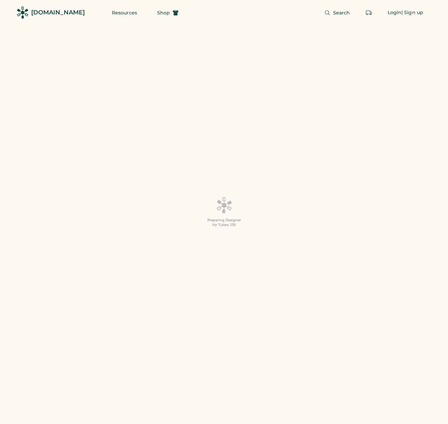 The height and width of the screenshot is (424, 448). What do you see at coordinates (124, 13) in the screenshot?
I see `button: Resources` at bounding box center [124, 13].